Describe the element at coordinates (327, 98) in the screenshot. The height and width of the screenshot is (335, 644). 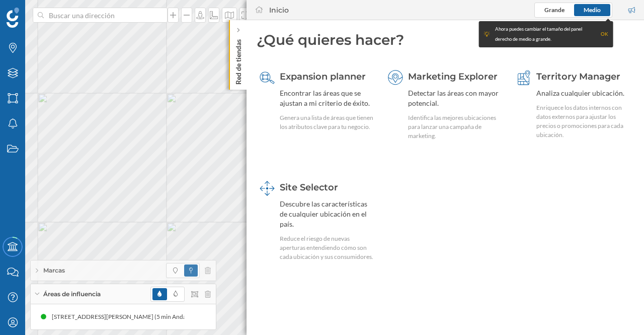
I see `div: Encontrar las áreas que se ajustan a mi criterio de éxito.` at that location.